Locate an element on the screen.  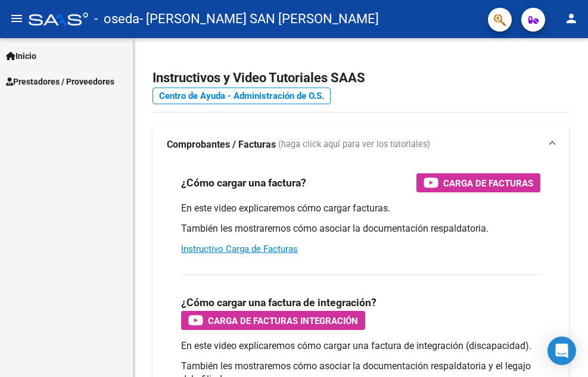
button: Carga de Facturas is located at coordinates (478, 183).